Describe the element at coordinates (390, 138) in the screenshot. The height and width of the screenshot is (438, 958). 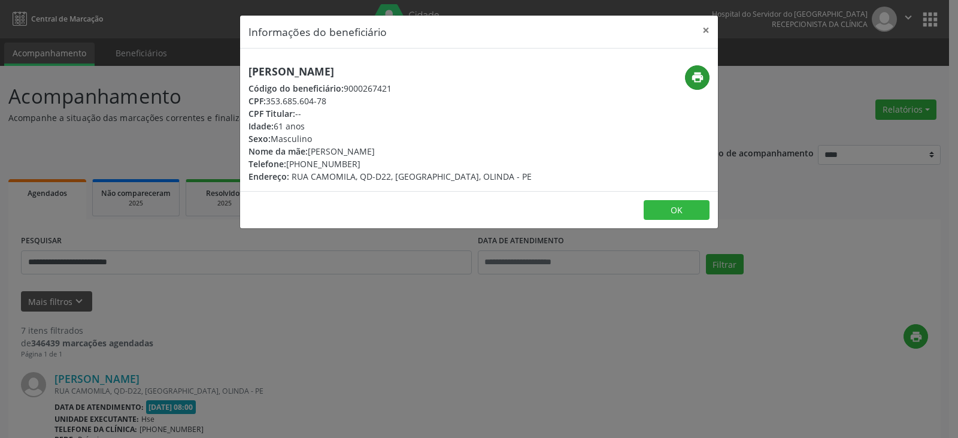
I see `div: Masculino` at that location.